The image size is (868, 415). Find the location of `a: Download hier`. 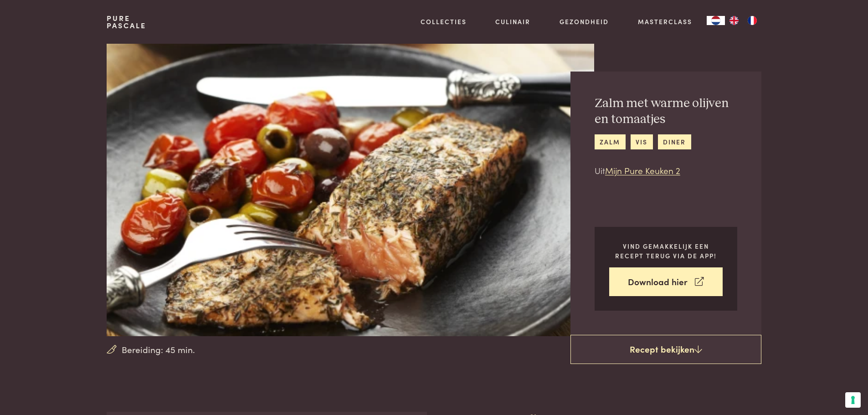

a: Download hier is located at coordinates (666, 282).